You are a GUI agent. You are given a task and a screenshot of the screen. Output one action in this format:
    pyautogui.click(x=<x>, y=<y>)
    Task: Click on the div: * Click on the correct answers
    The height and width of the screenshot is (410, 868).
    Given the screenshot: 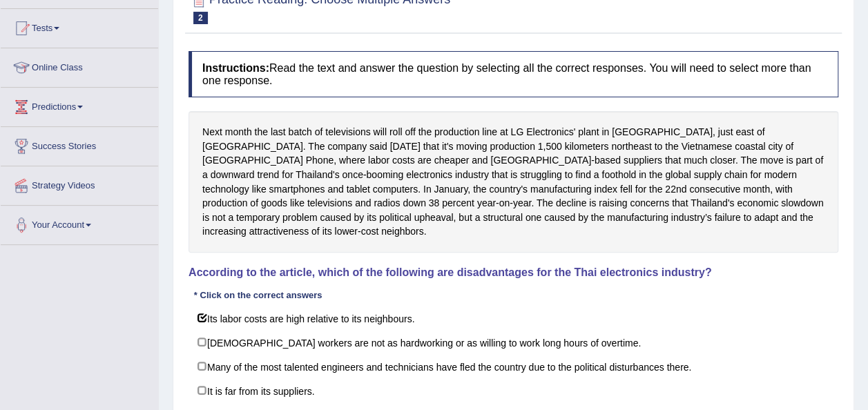 What is the action you would take?
    pyautogui.click(x=257, y=296)
    